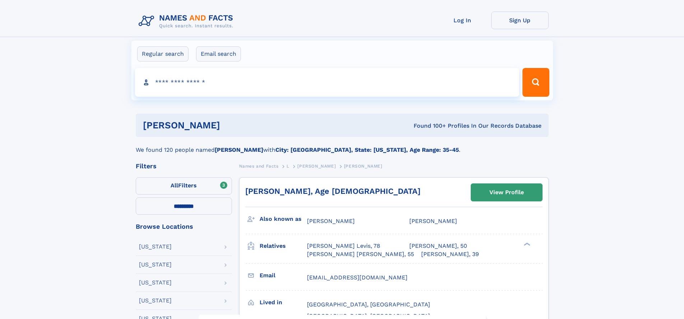 This screenshot has height=319, width=684. What do you see at coordinates (507, 192) in the screenshot?
I see `a: View Profile` at bounding box center [507, 192].